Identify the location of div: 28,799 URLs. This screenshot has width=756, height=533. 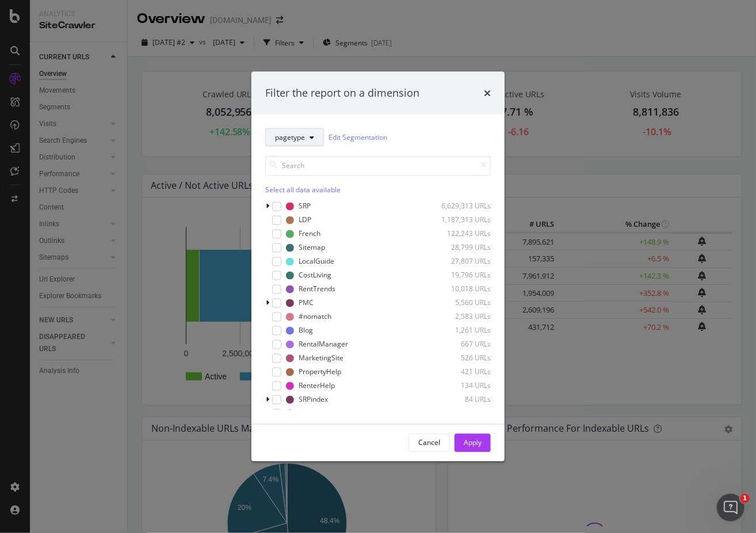
(462, 248).